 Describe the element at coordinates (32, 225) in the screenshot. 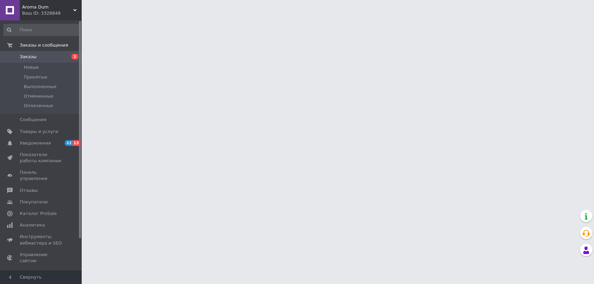

I see `span: Аналитика` at that location.